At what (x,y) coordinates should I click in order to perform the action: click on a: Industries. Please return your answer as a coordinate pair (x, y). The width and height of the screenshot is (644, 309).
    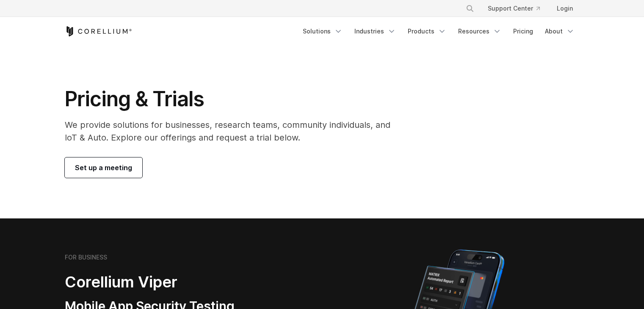
    Looking at the image, I should click on (375, 31).